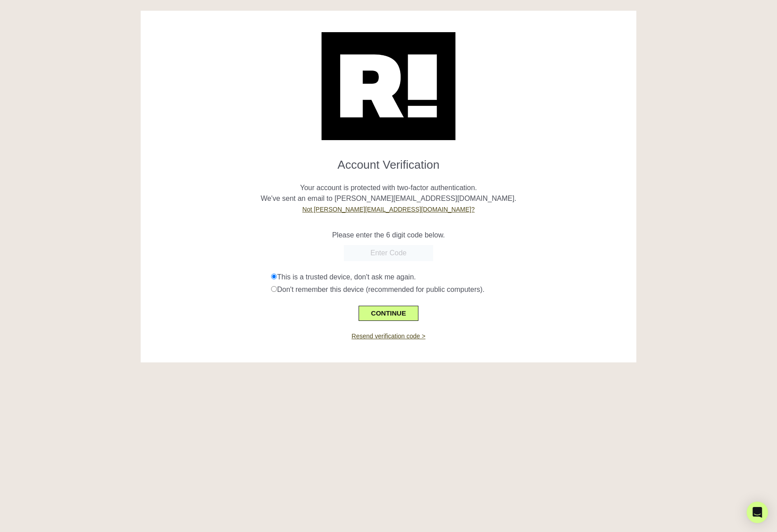 Image resolution: width=777 pixels, height=532 pixels. Describe the element at coordinates (388, 86) in the screenshot. I see `img: Retention.com` at that location.